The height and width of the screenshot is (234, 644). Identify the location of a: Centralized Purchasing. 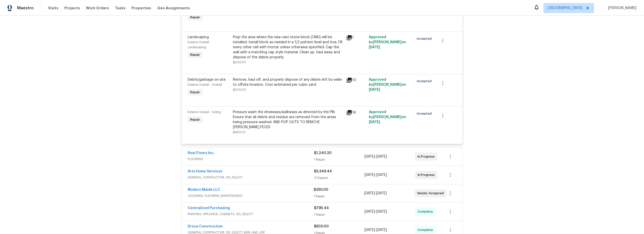
(209, 208).